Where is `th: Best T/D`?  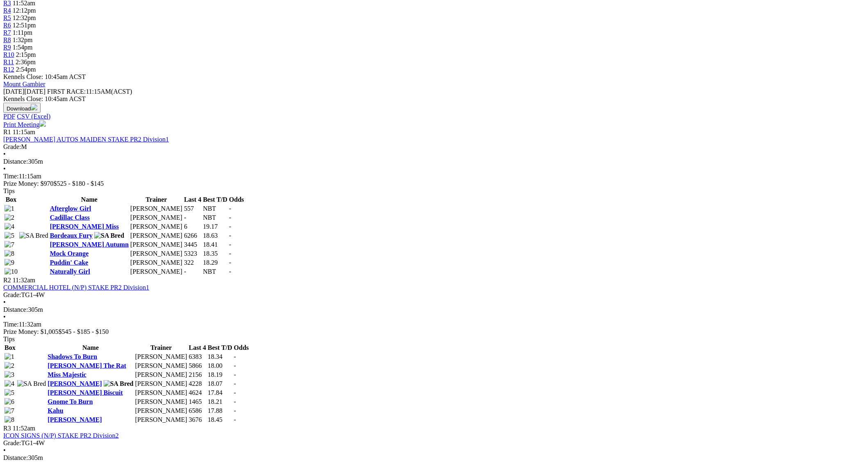 th: Best T/D is located at coordinates (215, 199).